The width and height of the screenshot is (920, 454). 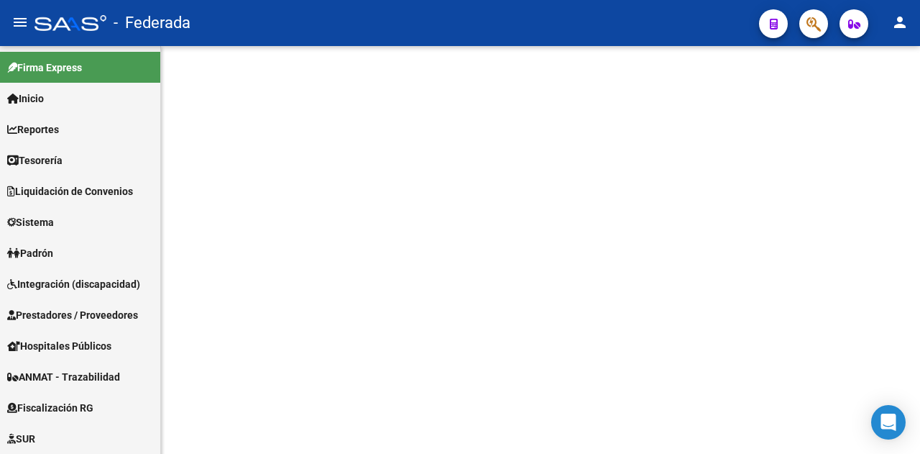 What do you see at coordinates (70, 191) in the screenshot?
I see `span: Liquidación de Convenios` at bounding box center [70, 191].